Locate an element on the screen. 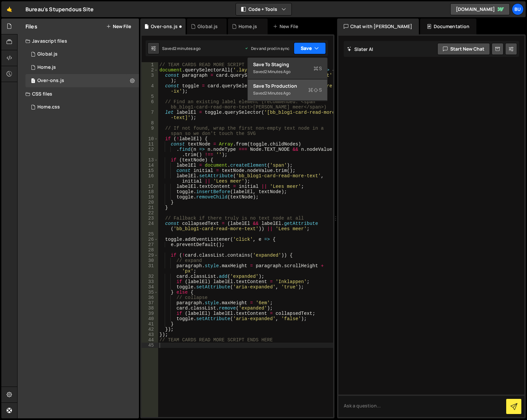 The height and width of the screenshot is (420, 527). div: New File is located at coordinates (287, 27).